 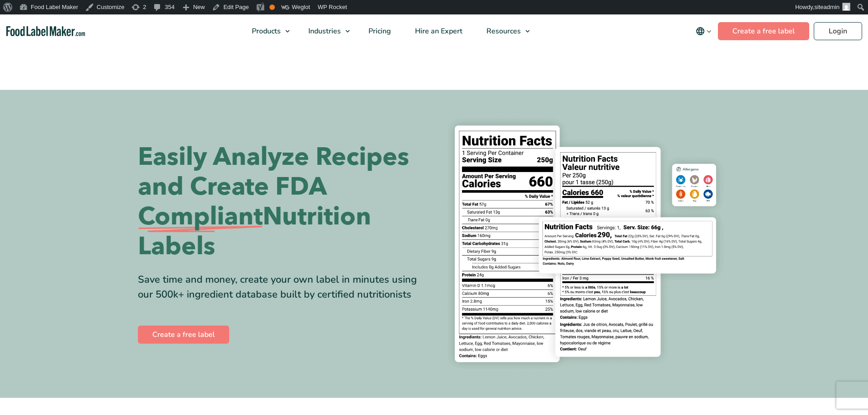 I want to click on a: Hire an Expert, so click(x=438, y=31).